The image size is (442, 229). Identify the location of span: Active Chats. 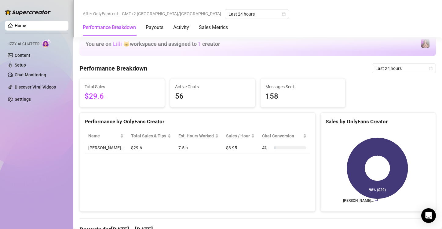
(213, 87).